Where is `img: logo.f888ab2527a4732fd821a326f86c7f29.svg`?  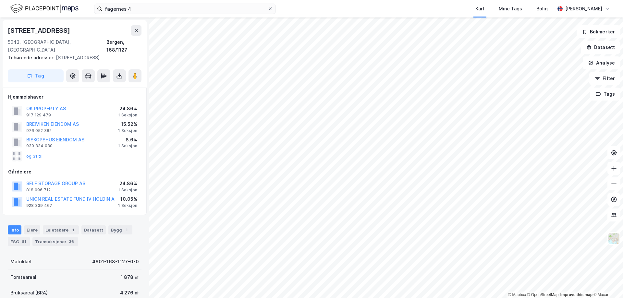
img: logo.f888ab2527a4732fd821a326f86c7f29.svg is located at coordinates (44, 8).